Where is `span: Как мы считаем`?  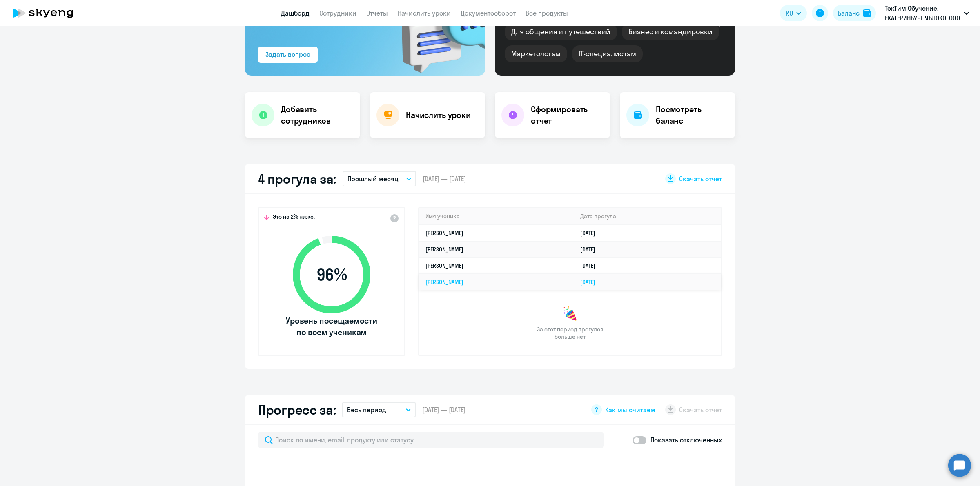
span: Как мы считаем is located at coordinates (630, 410).